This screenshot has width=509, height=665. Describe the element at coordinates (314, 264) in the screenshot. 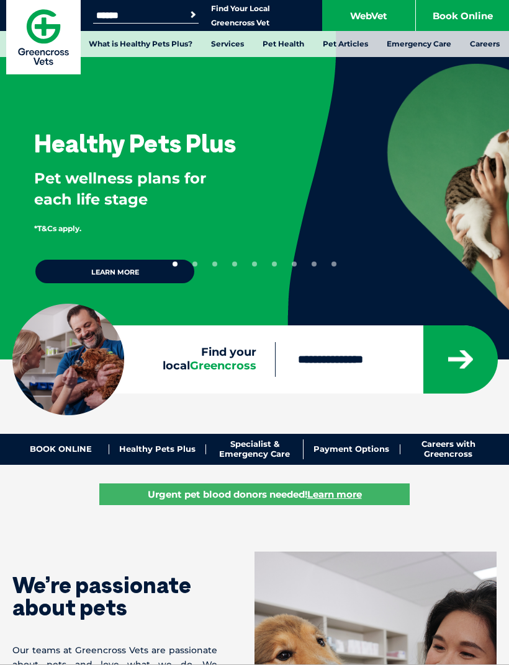

I see `button: 8 of 9` at that location.